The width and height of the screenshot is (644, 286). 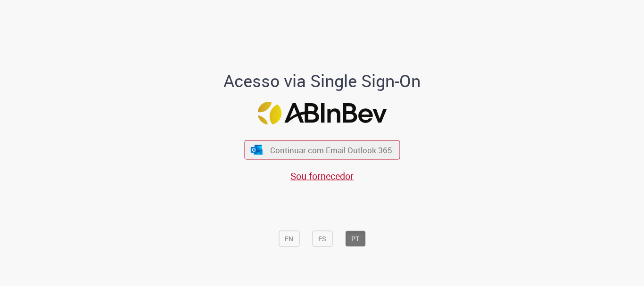 What do you see at coordinates (322, 81) in the screenshot?
I see `h1: Acesso via Single Sign-On` at bounding box center [322, 81].